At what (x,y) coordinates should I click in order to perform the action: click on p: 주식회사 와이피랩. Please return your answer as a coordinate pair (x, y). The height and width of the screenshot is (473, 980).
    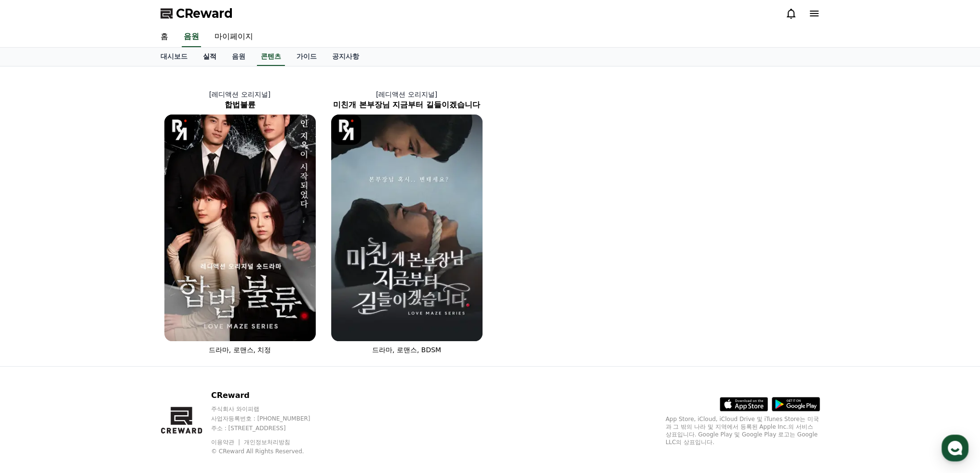
    Looking at the image, I should click on (270, 409).